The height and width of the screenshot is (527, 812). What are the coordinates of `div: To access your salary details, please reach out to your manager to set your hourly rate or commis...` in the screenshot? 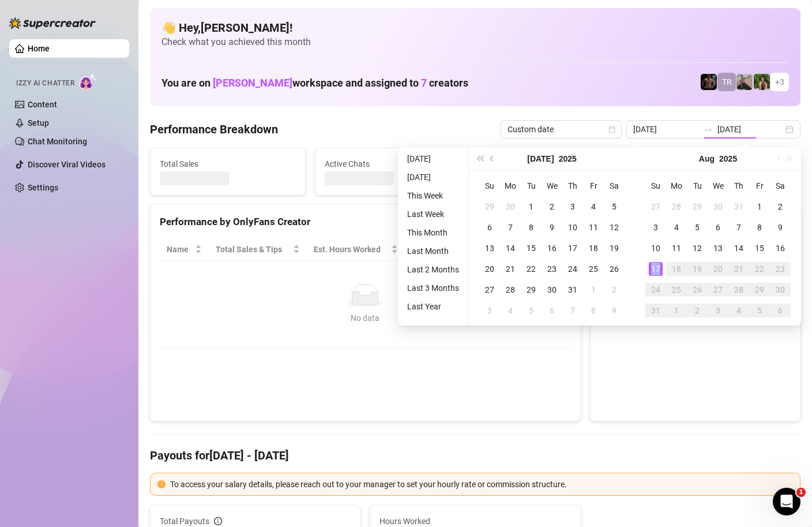 It's located at (482, 484).